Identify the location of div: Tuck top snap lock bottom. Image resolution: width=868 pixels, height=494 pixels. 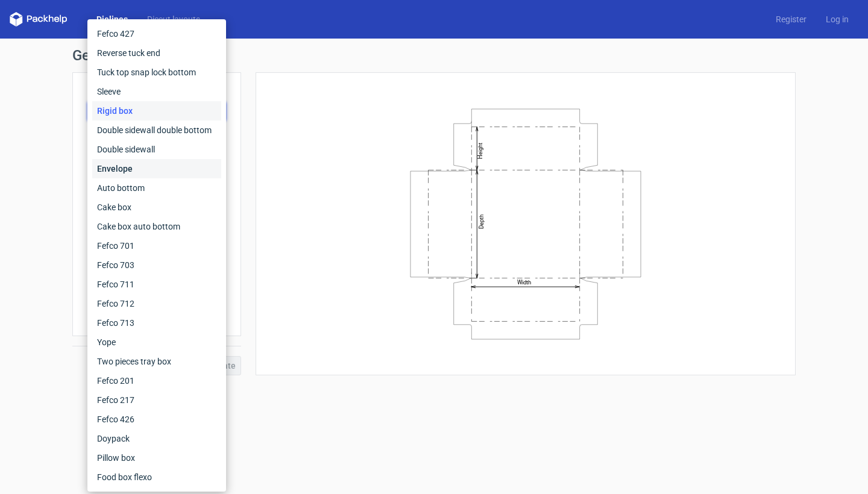
(157, 72).